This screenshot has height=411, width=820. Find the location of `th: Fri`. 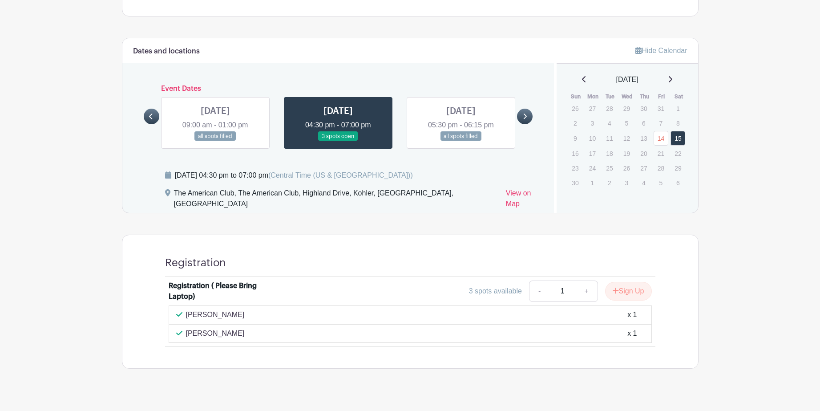

th: Fri is located at coordinates (662, 97).